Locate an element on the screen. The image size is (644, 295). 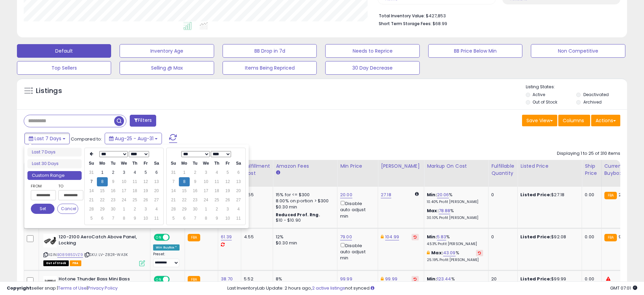
th: Sa is located at coordinates (157, 163).